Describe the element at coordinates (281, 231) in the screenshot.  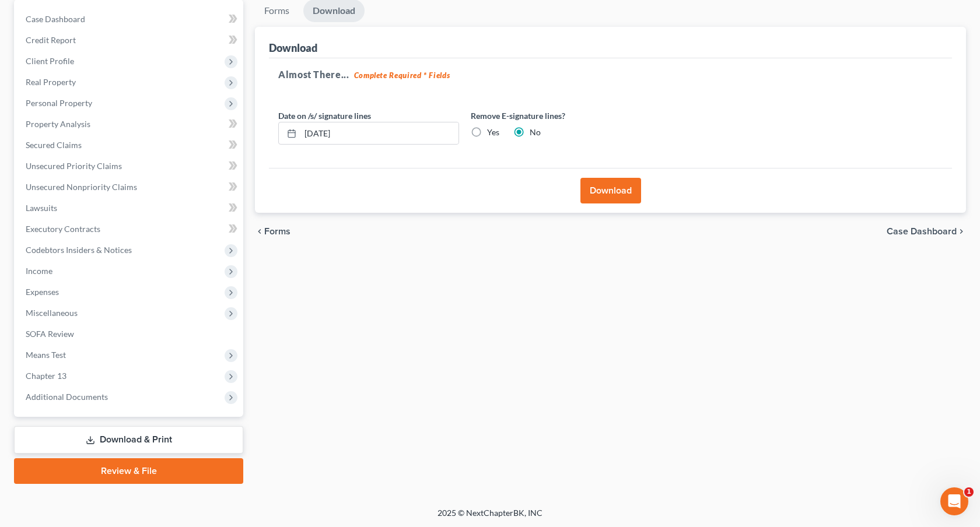
I see `button: chevron_left Forms` at that location.